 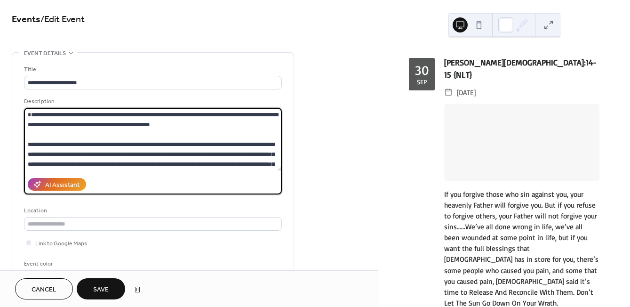 I want to click on div: 30, so click(x=422, y=70).